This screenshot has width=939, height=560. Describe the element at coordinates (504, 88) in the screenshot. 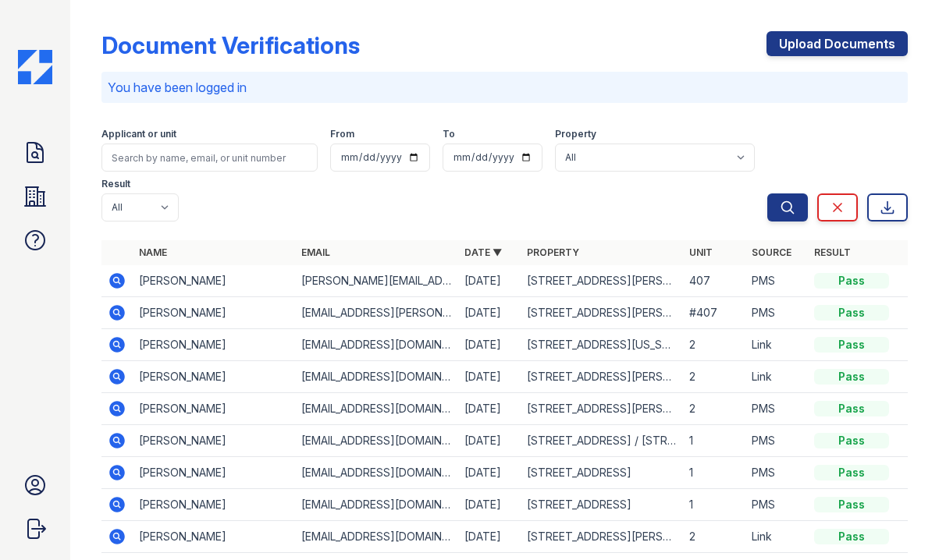

I see `p: You have been logged in` at that location.